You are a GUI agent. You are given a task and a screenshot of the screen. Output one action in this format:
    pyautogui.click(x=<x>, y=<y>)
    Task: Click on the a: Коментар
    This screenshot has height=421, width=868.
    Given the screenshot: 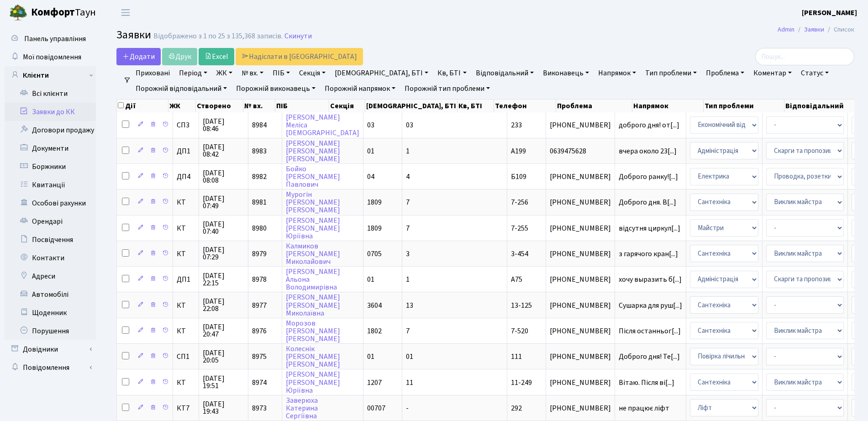 What is the action you would take?
    pyautogui.click(x=773, y=73)
    